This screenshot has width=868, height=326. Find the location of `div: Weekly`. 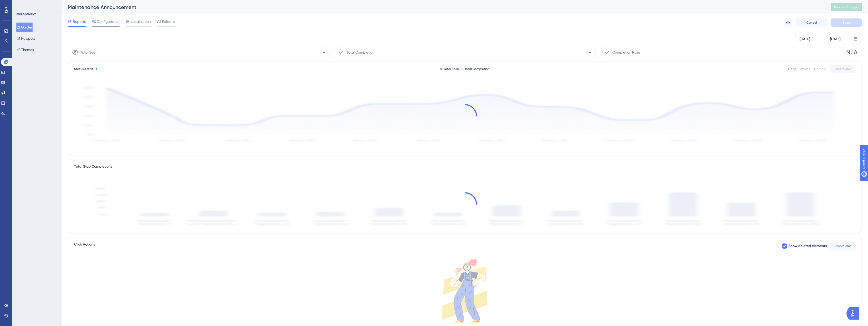

div: Weekly is located at coordinates (805, 69).